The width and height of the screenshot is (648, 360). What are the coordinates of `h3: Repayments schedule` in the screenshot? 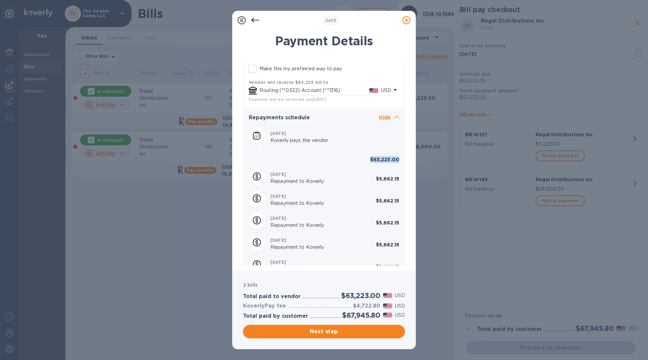 It's located at (314, 117).